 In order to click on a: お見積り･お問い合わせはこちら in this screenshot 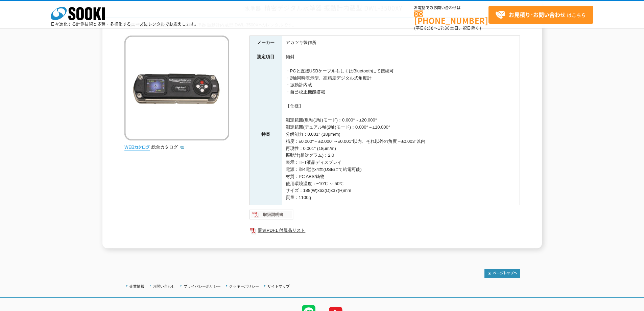, I will do `click(541, 15)`.